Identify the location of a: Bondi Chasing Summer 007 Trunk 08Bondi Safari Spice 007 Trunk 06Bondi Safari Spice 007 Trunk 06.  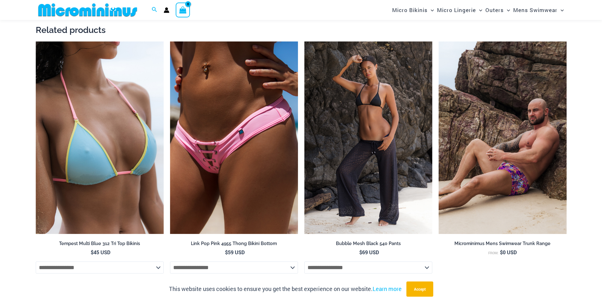
(503, 138).